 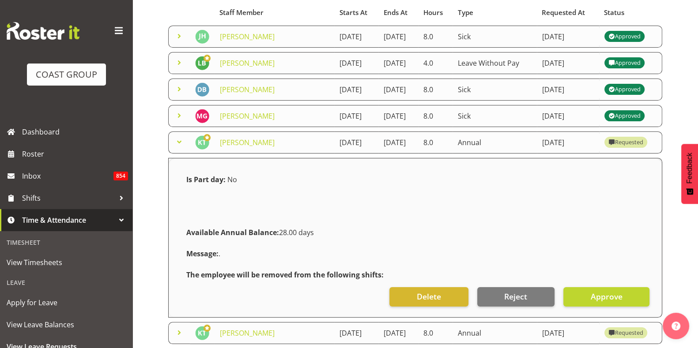 I want to click on button: Reject, so click(x=515, y=297).